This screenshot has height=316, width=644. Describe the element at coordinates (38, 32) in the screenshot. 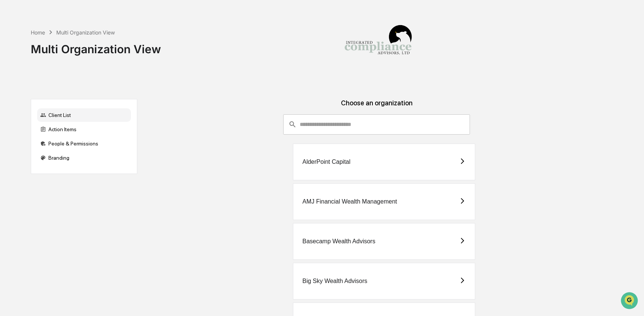

I see `div: Home` at that location.